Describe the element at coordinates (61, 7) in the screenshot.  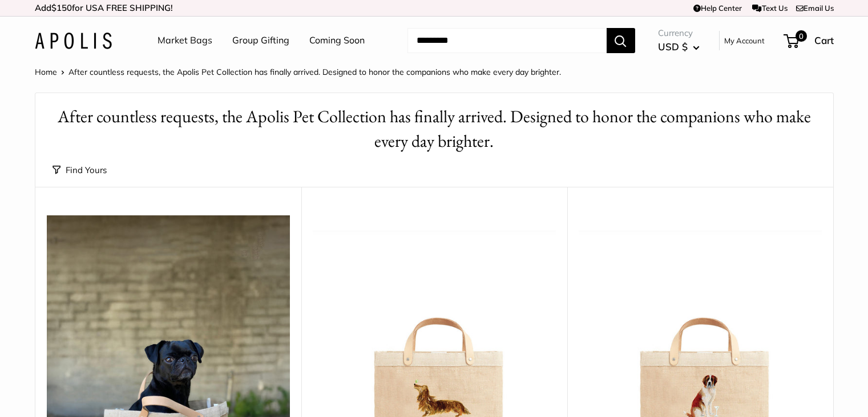
I see `span: $150` at that location.